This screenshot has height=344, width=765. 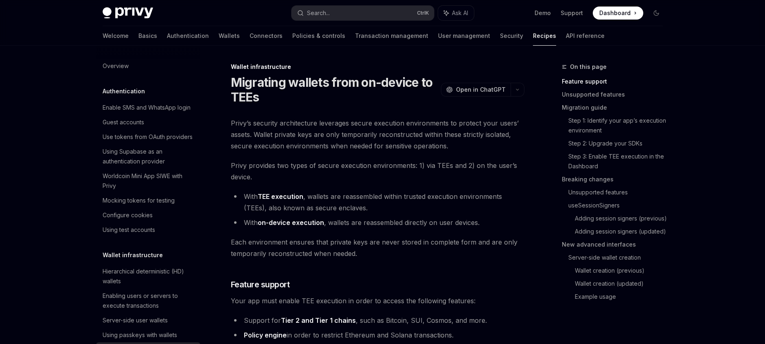 I want to click on div: Worldcoin Mini App SIWE with Privy, so click(x=149, y=181).